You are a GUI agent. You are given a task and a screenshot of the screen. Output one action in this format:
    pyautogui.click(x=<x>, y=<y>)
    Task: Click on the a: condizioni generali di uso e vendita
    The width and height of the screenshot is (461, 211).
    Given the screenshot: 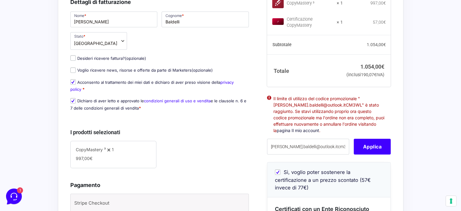 What is the action you would take?
    pyautogui.click(x=177, y=101)
    